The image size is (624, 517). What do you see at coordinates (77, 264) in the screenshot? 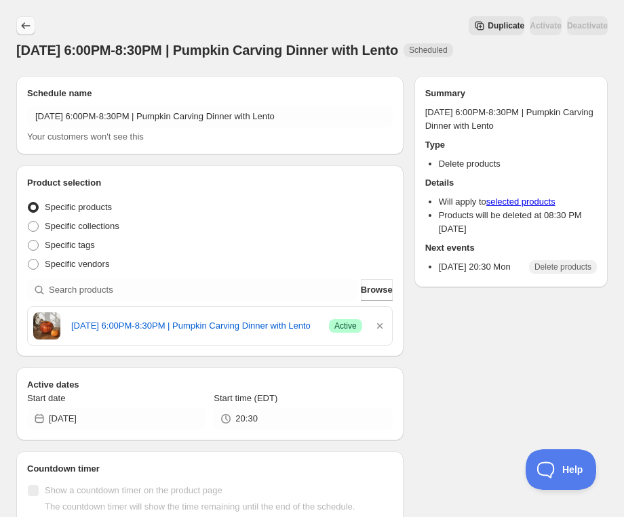
I see `span: Specific vendors` at bounding box center [77, 264].